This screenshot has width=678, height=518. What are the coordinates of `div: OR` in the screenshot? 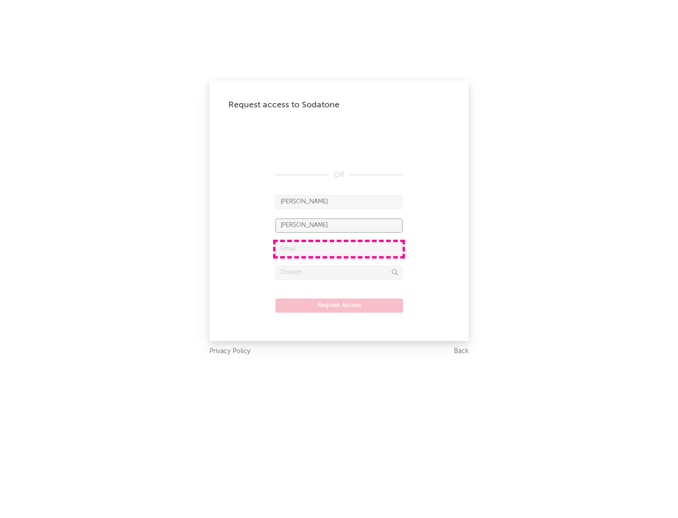 It's located at (339, 175).